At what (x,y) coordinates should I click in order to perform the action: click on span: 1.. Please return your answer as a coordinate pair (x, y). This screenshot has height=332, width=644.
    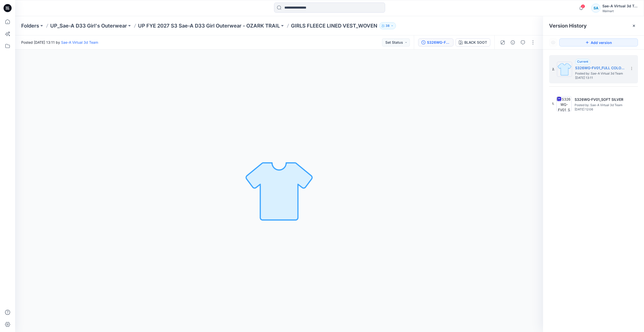
    Looking at the image, I should click on (553, 104).